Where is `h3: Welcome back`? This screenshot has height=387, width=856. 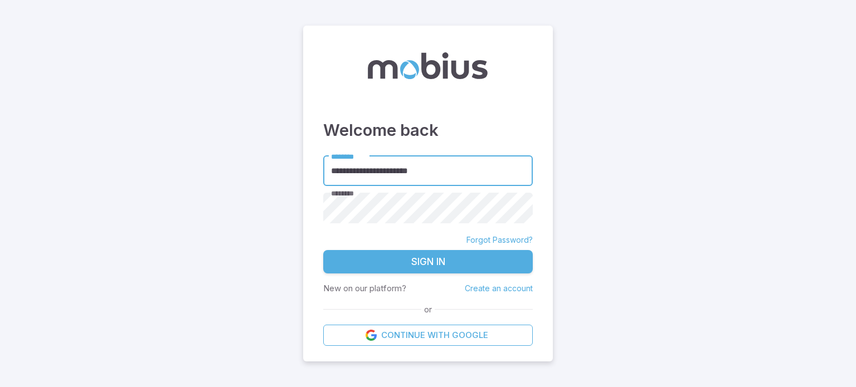
h3: Welcome back is located at coordinates (428, 130).